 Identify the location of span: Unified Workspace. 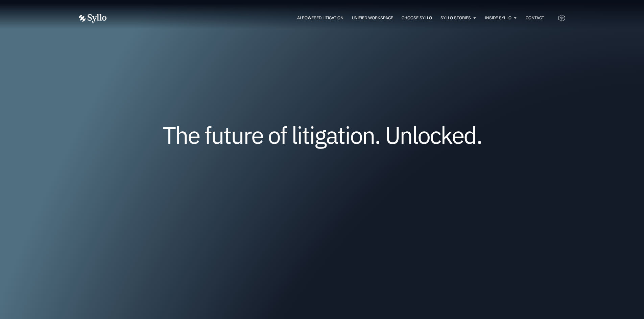
(373, 17).